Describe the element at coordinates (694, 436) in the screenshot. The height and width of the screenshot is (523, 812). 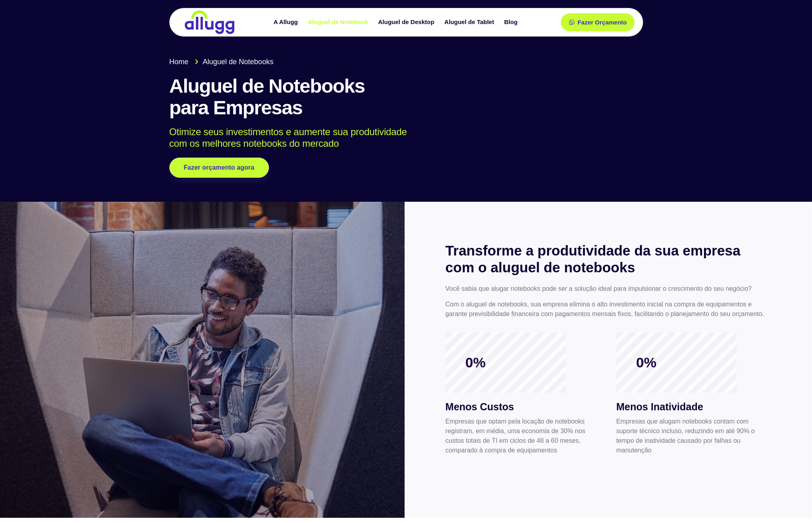
I see `p: Empresas que alugam notebooks contam com suporte técnico incluso, reduzindo em até 90% o tempo de...` at that location.